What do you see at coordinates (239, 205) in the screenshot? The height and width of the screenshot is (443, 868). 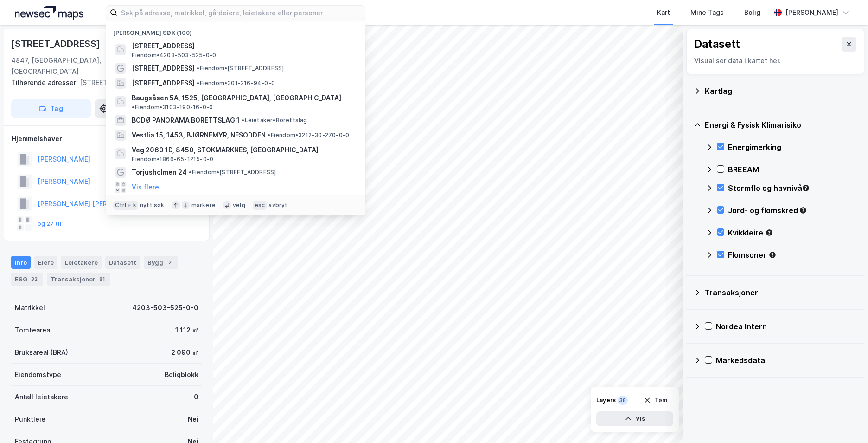 I see `div: velg` at bounding box center [239, 205].